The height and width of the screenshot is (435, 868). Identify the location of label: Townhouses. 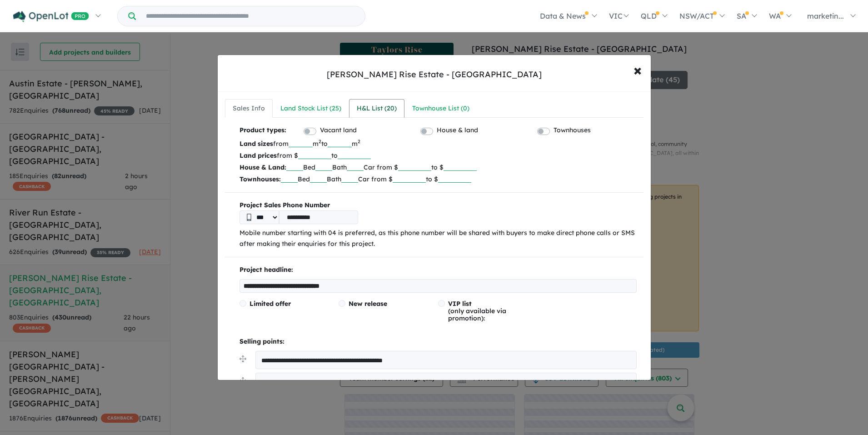
(572, 131).